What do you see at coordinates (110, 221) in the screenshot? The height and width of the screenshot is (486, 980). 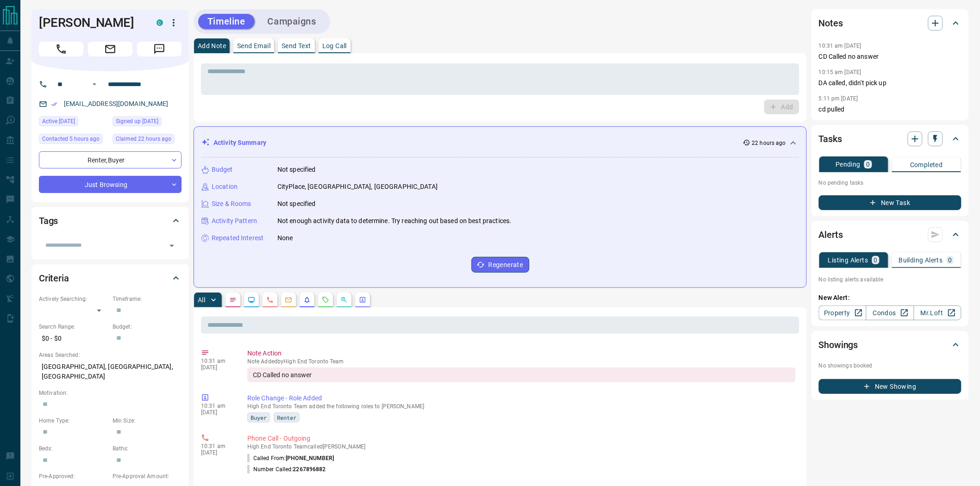 I see `div: Tags` at bounding box center [110, 221].